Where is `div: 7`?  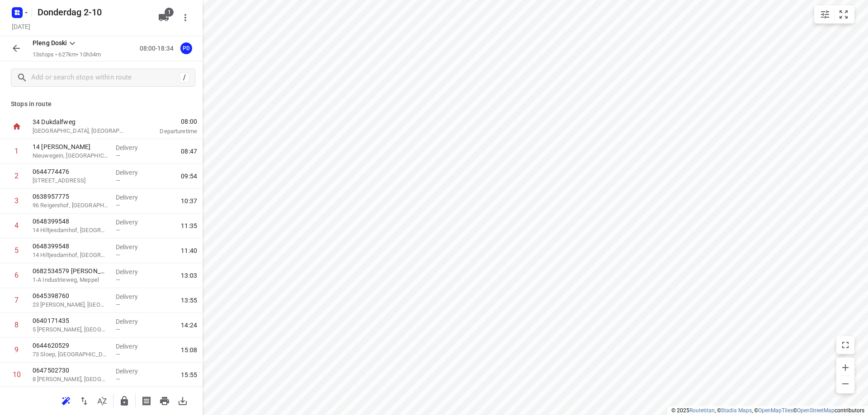 div: 7 is located at coordinates (16, 300).